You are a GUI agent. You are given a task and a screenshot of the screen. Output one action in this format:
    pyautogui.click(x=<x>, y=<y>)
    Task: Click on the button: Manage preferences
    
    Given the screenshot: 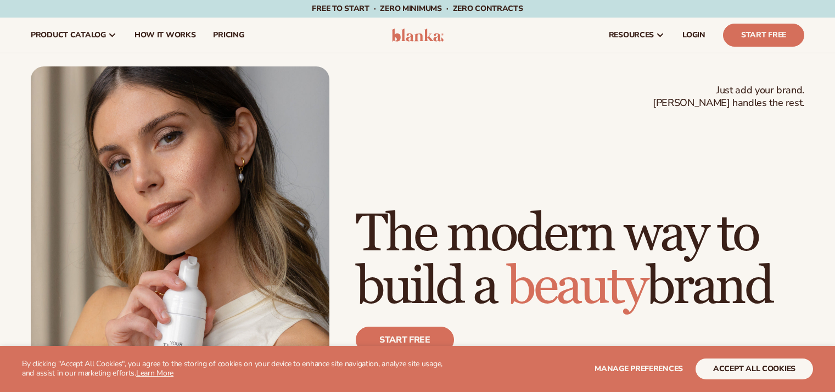 What is the action you would take?
    pyautogui.click(x=638, y=369)
    